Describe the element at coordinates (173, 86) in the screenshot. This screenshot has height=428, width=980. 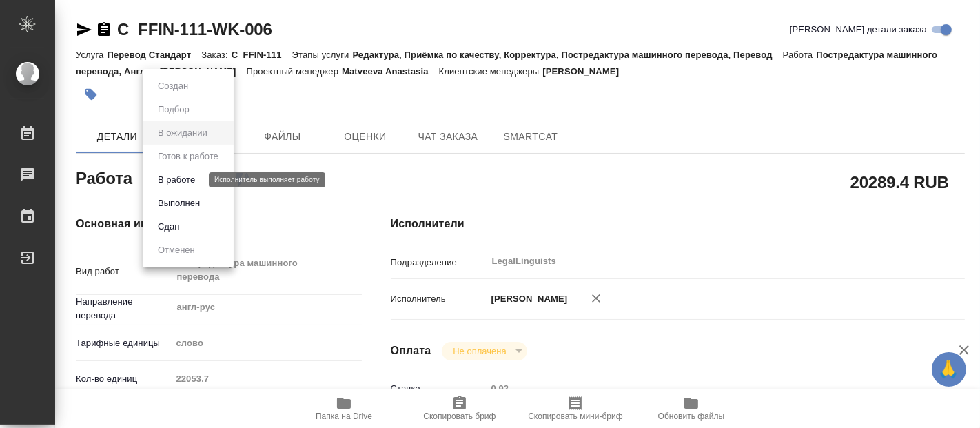
I see `button: Создан` at that location.